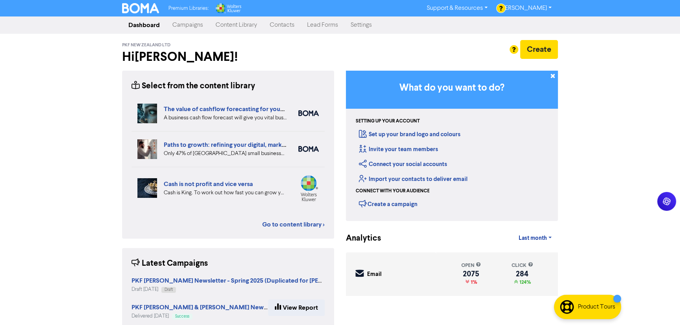  I want to click on a: Contacts, so click(282, 25).